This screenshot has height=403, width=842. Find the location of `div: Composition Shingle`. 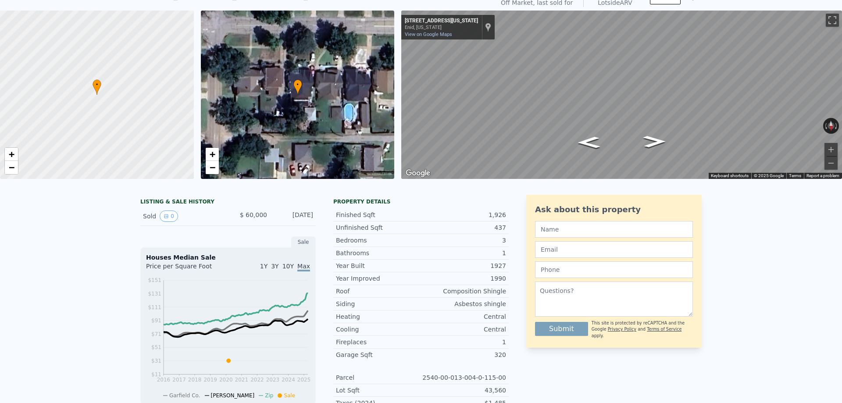

div: Composition Shingle is located at coordinates (464, 291).